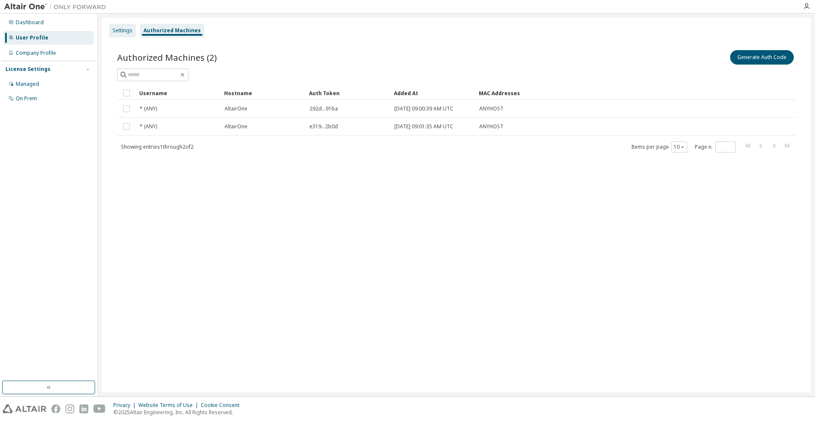  Describe the element at coordinates (659, 147) in the screenshot. I see `span: Items per page` at that location.